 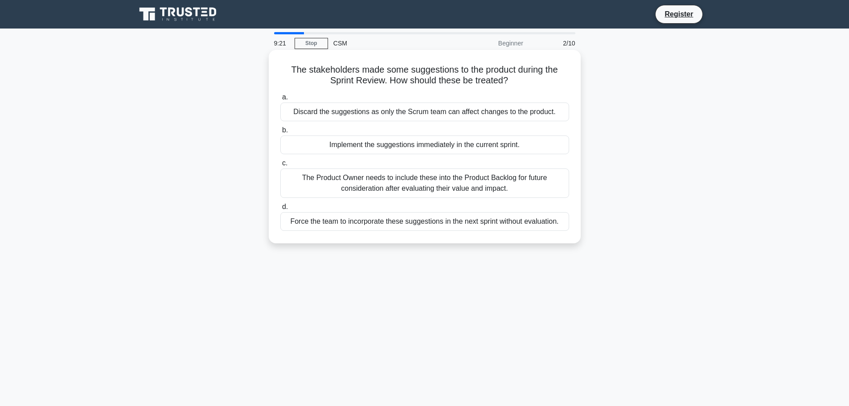 What do you see at coordinates (425, 75) in the screenshot?
I see `h5: The stakeholders made some suggestions to the product during the Sprint Review. How should these ...` at bounding box center [425, 75].